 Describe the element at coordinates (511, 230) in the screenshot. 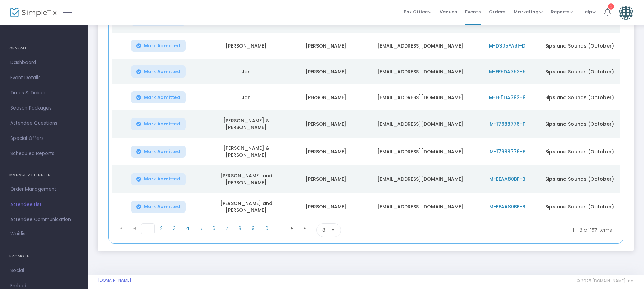

I see `kendo-pager-info: 1 - 8 of 157 items` at that location.